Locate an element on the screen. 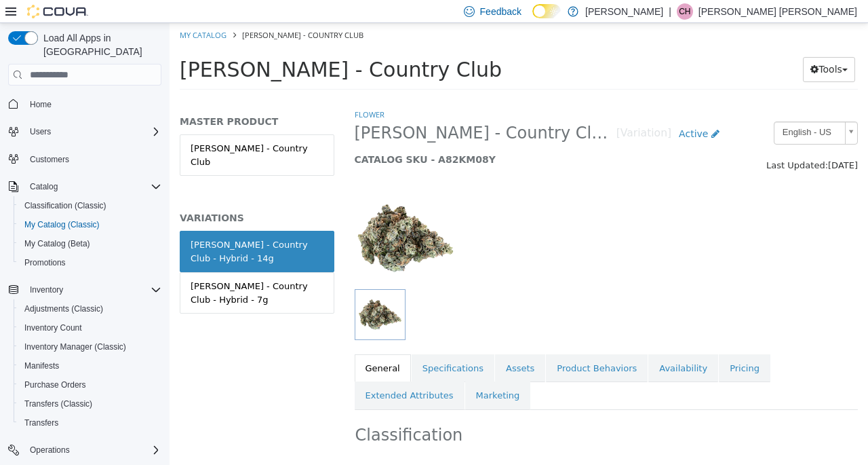  button: Tools is located at coordinates (660, 46).